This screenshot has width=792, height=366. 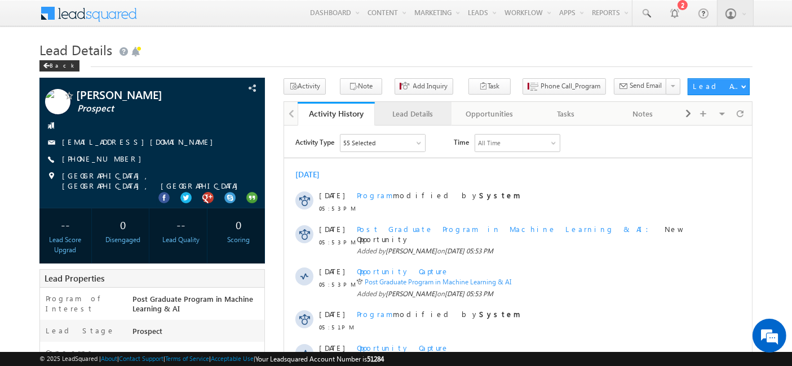 I want to click on span: 05:48 PM, so click(x=52, y=351).